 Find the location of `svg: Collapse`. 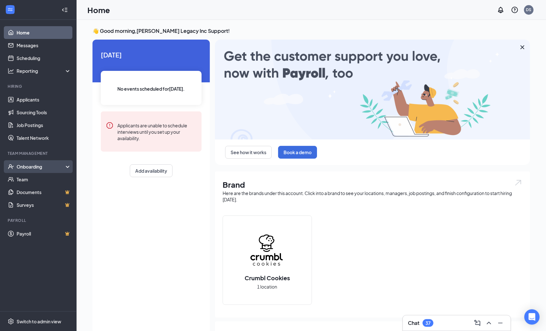

svg: Collapse is located at coordinates (65, 10).